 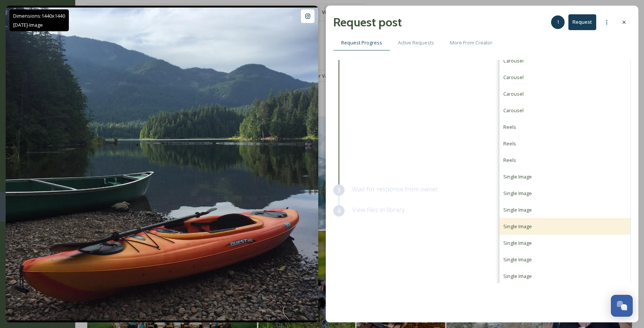 I want to click on span: Dimensions: 1440 x 1440, so click(x=39, y=16).